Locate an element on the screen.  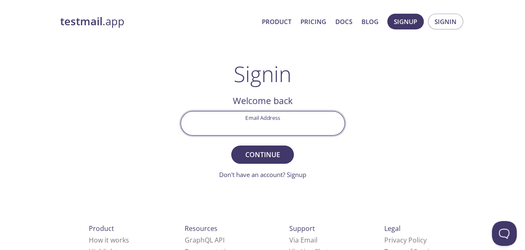
button: Continue is located at coordinates (262, 155).